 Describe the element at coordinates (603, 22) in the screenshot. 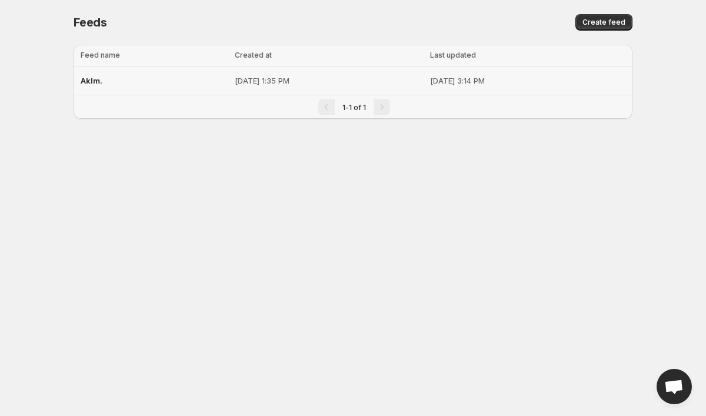

I see `span: Create feed` at that location.